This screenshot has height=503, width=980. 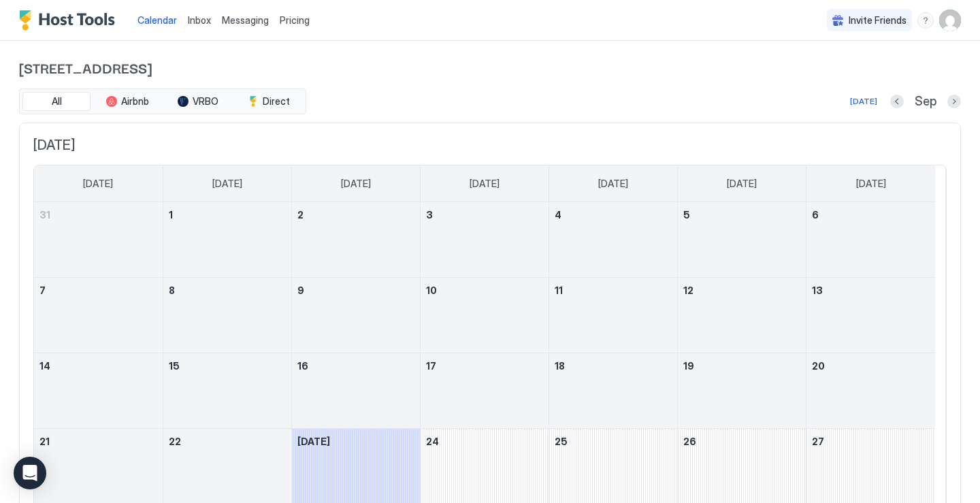 What do you see at coordinates (742, 391) in the screenshot?
I see `td: September 19, 2025` at bounding box center [742, 391].